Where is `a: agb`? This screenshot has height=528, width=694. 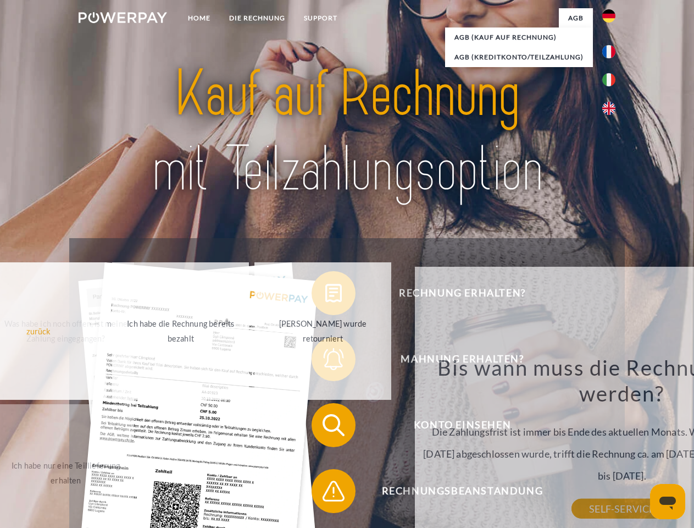 a: agb is located at coordinates (576, 18).